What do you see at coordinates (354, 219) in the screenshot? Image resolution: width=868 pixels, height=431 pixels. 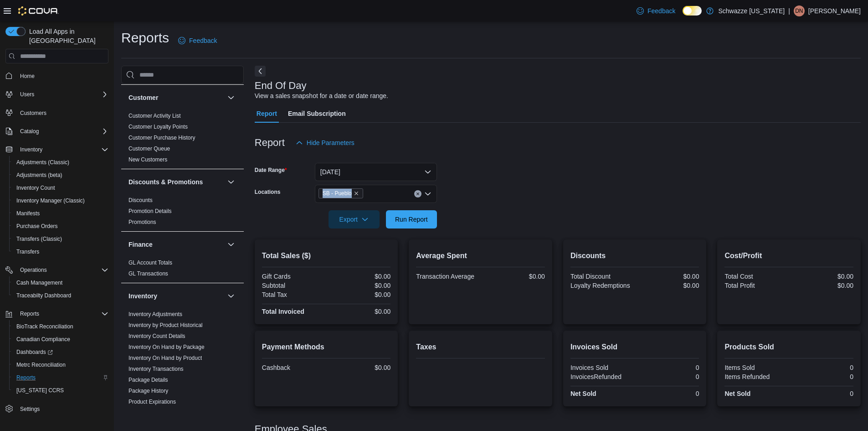 I see `span: Export` at bounding box center [354, 219].